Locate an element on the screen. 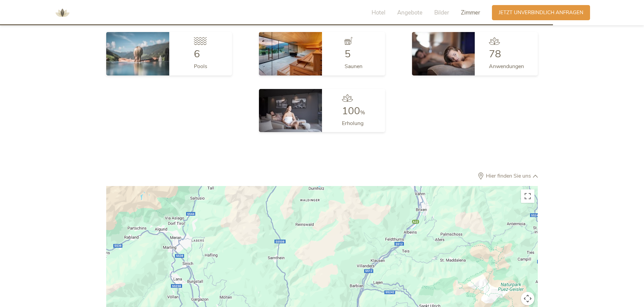  img: AMONTI & LUNARIS Wellnessresort is located at coordinates (62, 13).